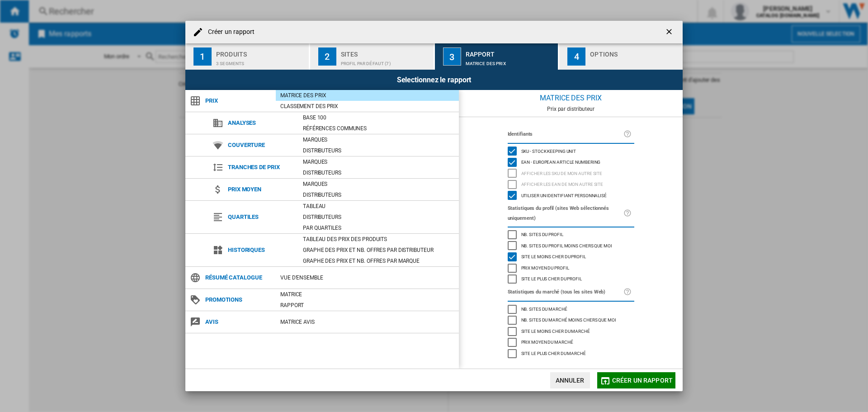 The height and width of the screenshot is (412, 868). Describe the element at coordinates (571, 246) in the screenshot. I see `md-checkbox: Nb. sites du profil moins chers que moi` at that location.